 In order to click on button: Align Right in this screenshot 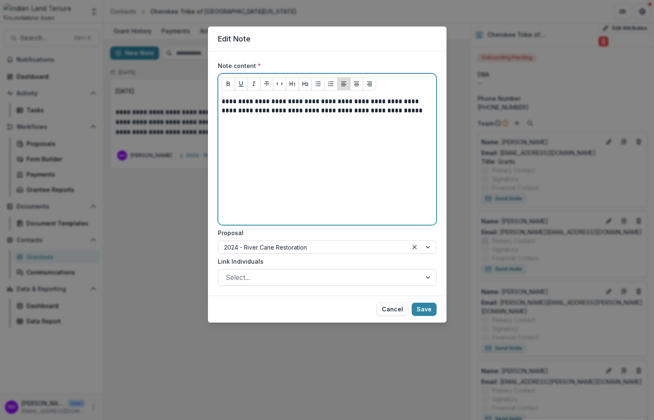, I will do `click(370, 84)`.